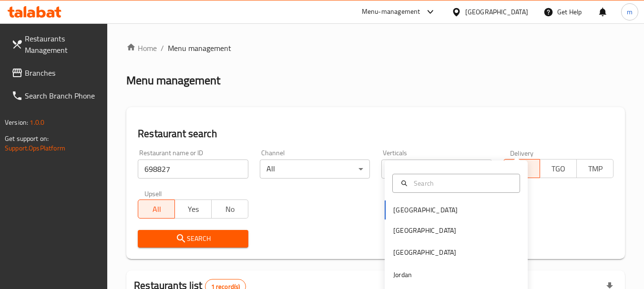 The width and height of the screenshot is (644, 289). Describe the element at coordinates (193, 209) in the screenshot. I see `span: Yes` at that location.